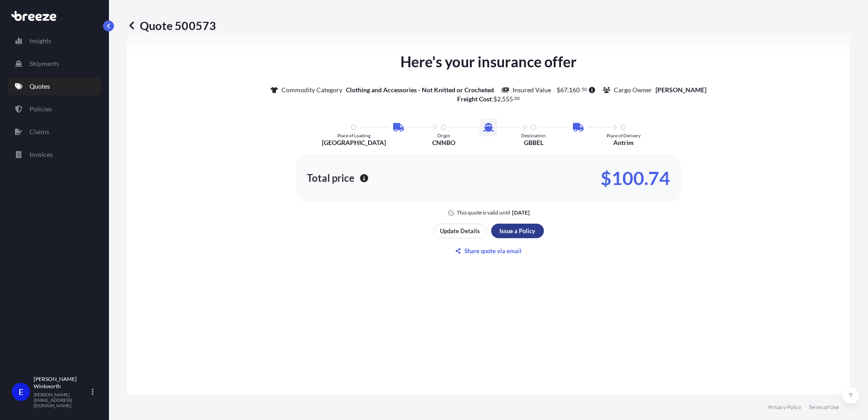 The image size is (868, 420). What do you see at coordinates (444, 135) in the screenshot?
I see `p: Origin` at bounding box center [444, 135].